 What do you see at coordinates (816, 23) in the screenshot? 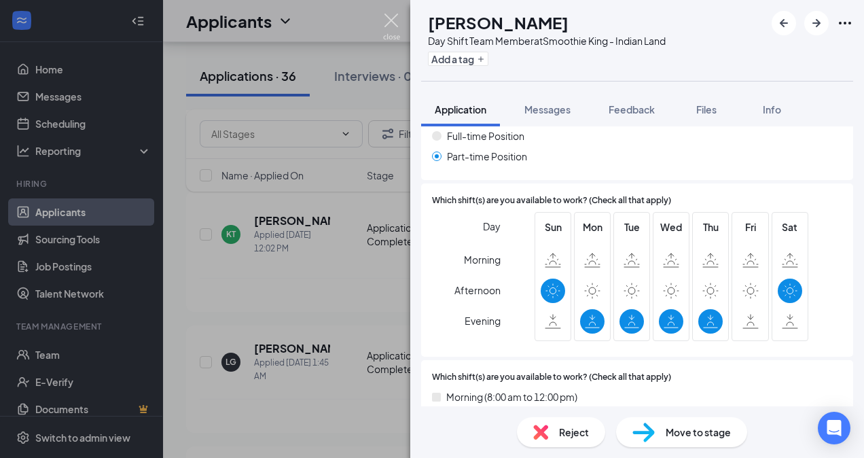
I see `button: ArrowRight` at bounding box center [816, 23].